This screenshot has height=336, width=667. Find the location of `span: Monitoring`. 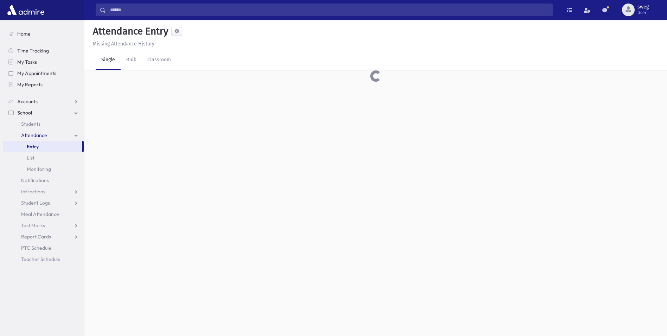

span: Monitoring is located at coordinates (39, 169).